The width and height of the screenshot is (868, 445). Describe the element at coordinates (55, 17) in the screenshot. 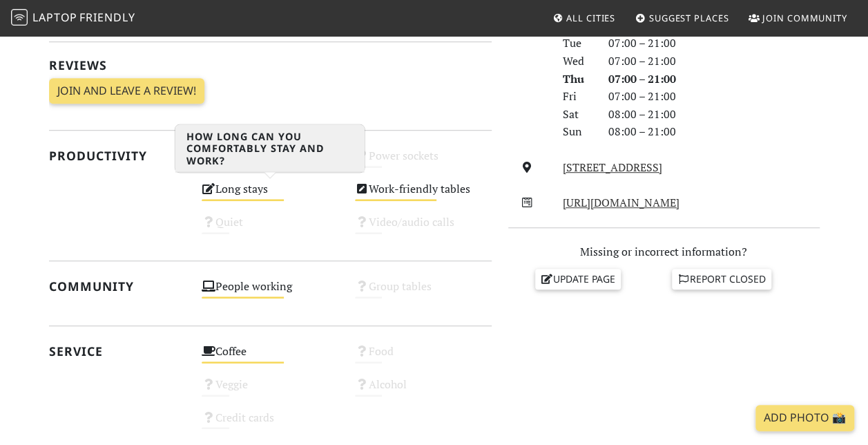

I see `span: Laptop` at that location.